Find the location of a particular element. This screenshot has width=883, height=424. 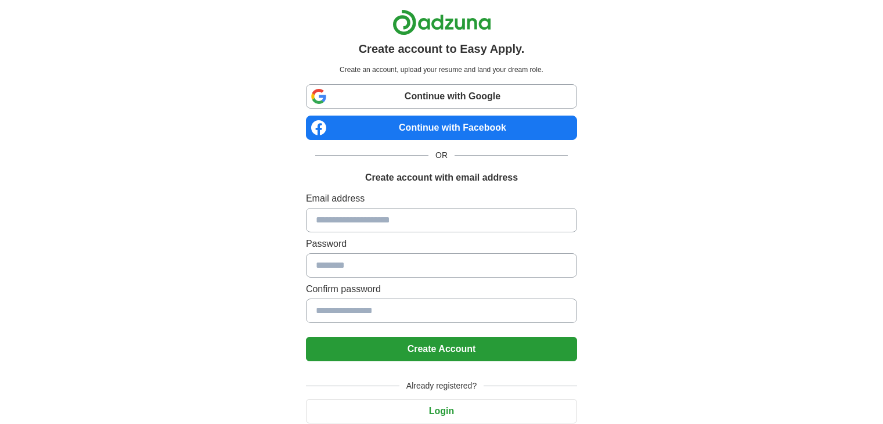

span: OR is located at coordinates (441, 155).